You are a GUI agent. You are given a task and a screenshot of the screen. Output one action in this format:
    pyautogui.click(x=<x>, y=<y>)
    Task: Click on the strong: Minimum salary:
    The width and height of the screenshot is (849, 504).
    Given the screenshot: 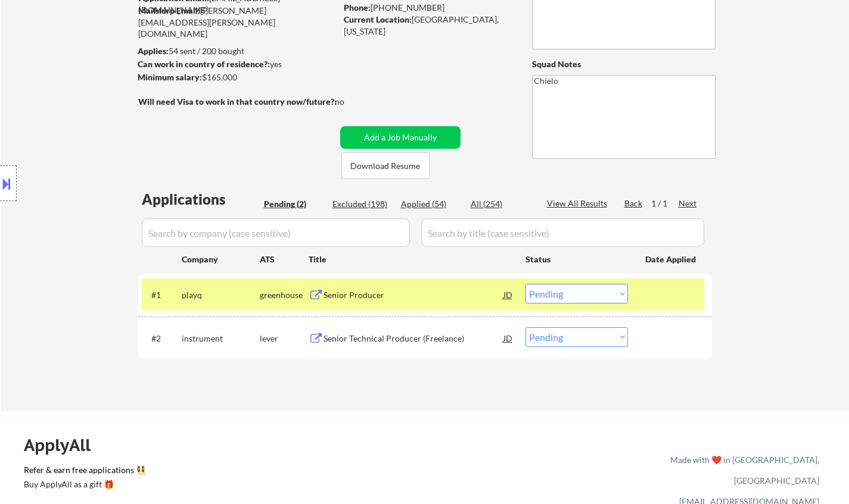 What is the action you would take?
    pyautogui.click(x=169, y=77)
    